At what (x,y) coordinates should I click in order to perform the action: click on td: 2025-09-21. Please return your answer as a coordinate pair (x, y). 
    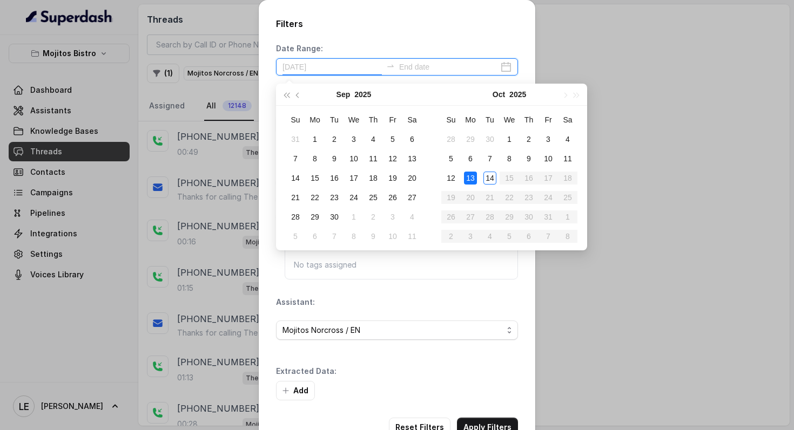
    Looking at the image, I should click on (295, 198).